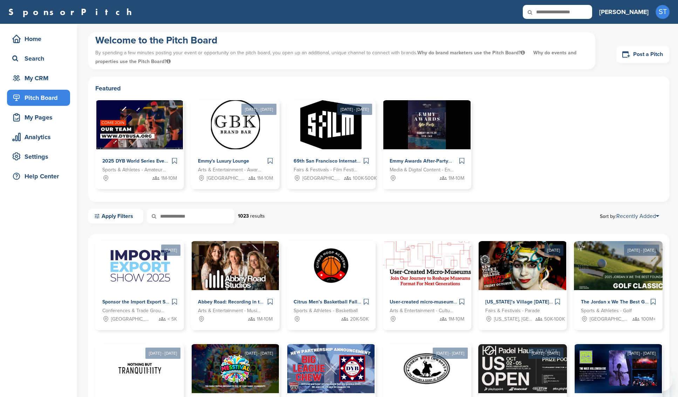 The image size is (678, 397). What do you see at coordinates (39, 98) in the screenshot?
I see `a: Pitch Board` at bounding box center [39, 98].